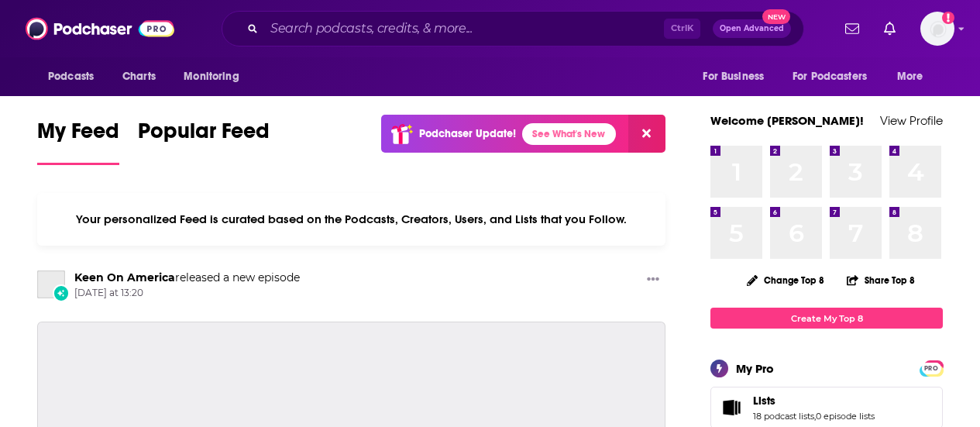 The height and width of the screenshot is (427, 980). I want to click on img: User Profile, so click(937, 29).